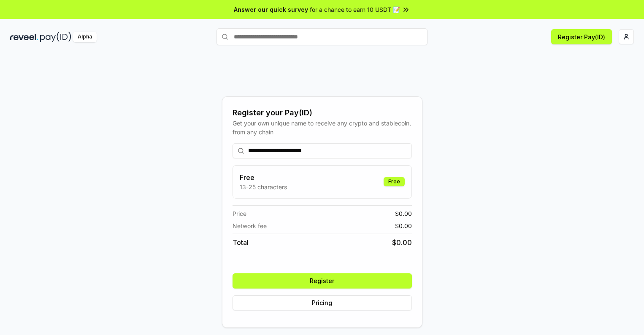 The height and width of the screenshot is (335, 644). I want to click on button: Register Pay(ID), so click(581, 37).